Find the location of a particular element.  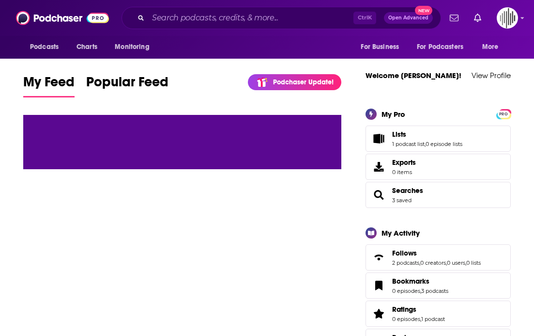

span: Monitoring is located at coordinates (132, 47).